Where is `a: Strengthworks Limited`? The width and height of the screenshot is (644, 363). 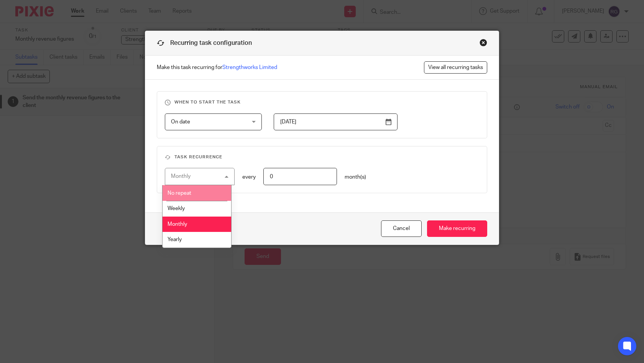 a: Strengthworks Limited is located at coordinates (249, 68).